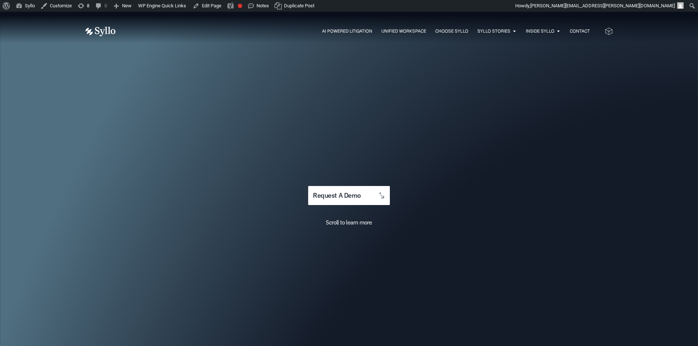  I want to click on a: Inside Syllo, so click(540, 31).